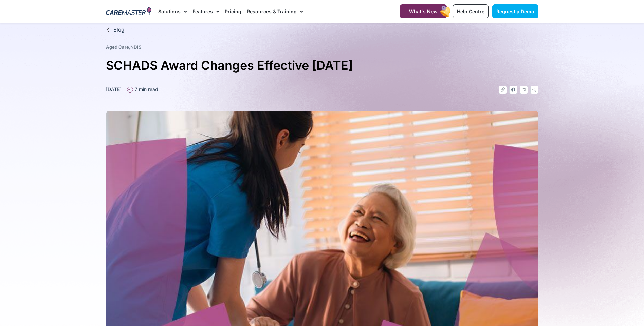 The height and width of the screenshot is (326, 644). I want to click on a: Request a Demo, so click(515, 11).